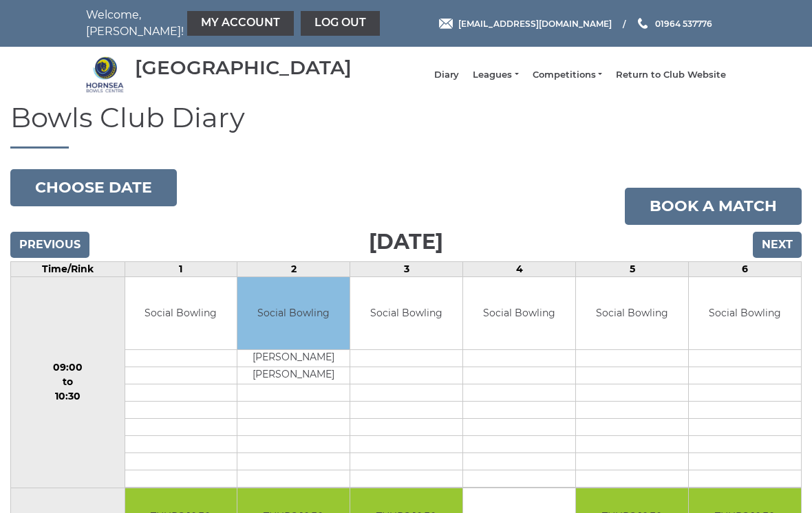 The height and width of the screenshot is (513, 812). I want to click on input: Next, so click(777, 245).